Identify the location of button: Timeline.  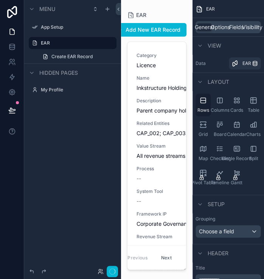
(220, 178).